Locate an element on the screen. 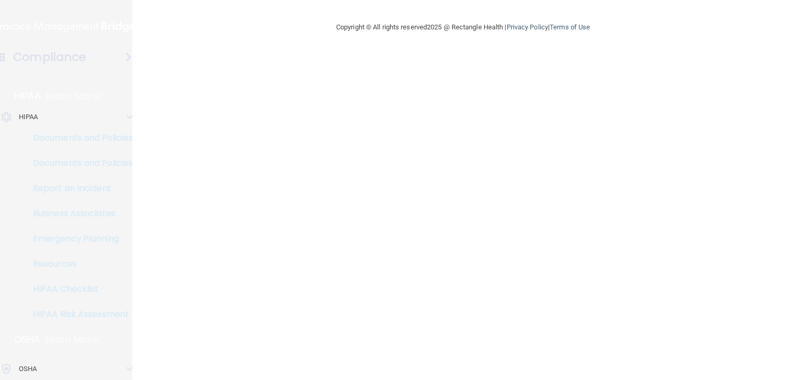  a: Terms of Use is located at coordinates (569, 27).